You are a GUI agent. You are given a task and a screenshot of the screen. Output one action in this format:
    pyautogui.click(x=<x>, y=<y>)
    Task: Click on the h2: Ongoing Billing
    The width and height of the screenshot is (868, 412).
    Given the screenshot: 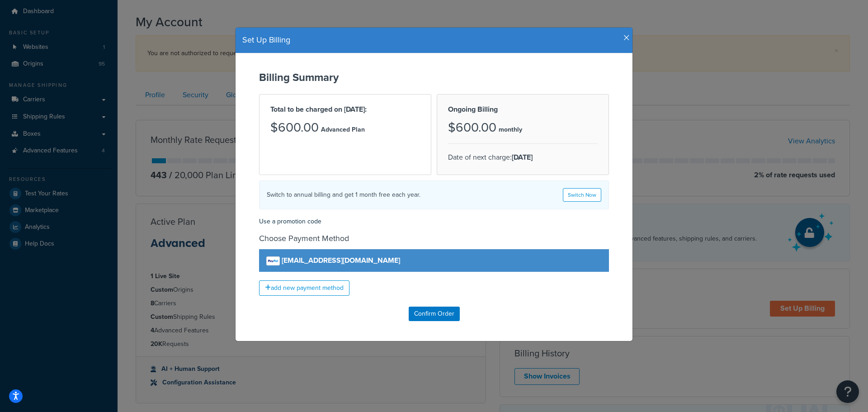 What is the action you would take?
    pyautogui.click(x=523, y=109)
    